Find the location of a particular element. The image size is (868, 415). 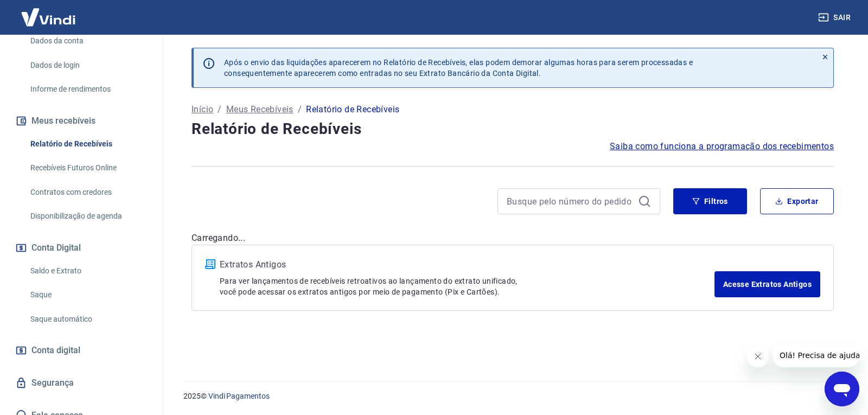

button: Exportar is located at coordinates (797, 201).